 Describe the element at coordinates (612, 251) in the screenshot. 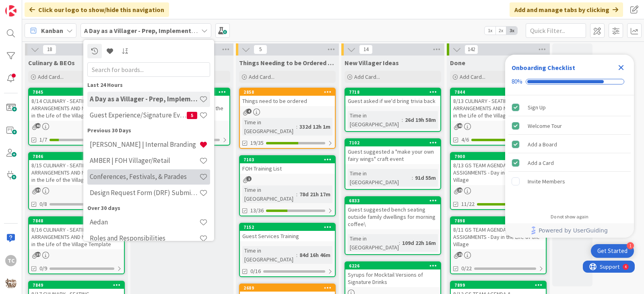

I see `div: Get Started` at that location.